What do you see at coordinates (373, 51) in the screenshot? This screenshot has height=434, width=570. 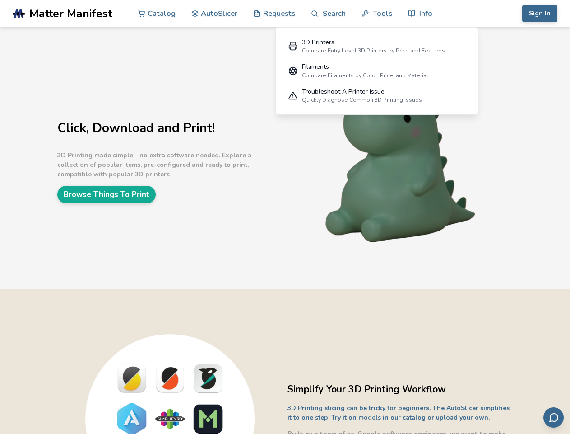 I see `div: Compare Entry Level 3D Printers by Price and Features` at bounding box center [373, 51].